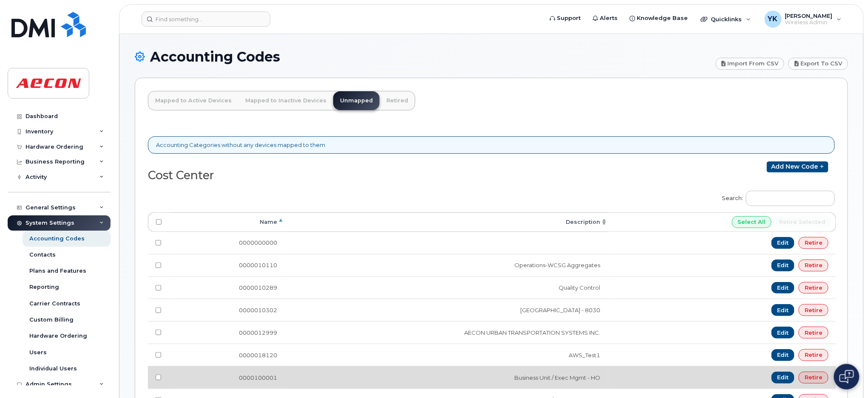 The height and width of the screenshot is (398, 868). What do you see at coordinates (227, 355) in the screenshot?
I see `td: 0000018120` at bounding box center [227, 355].